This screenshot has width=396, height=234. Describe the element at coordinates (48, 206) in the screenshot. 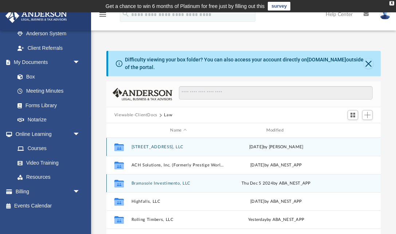

I see `a: Events Calendar` at that location.